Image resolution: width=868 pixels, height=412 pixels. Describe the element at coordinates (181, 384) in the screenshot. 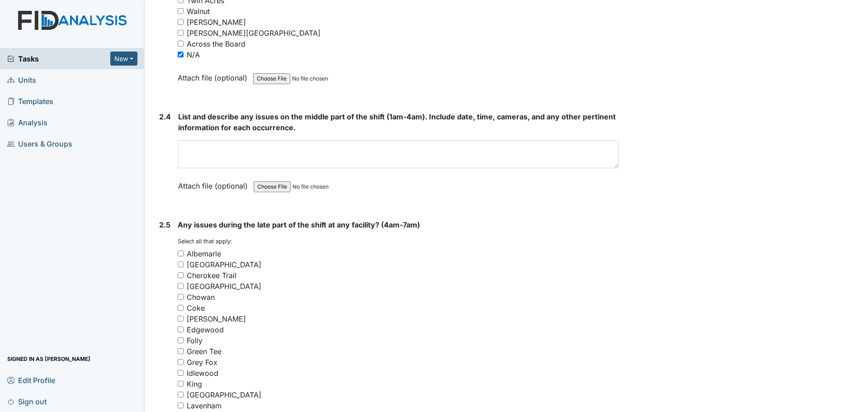

I see `input: King` at that location.